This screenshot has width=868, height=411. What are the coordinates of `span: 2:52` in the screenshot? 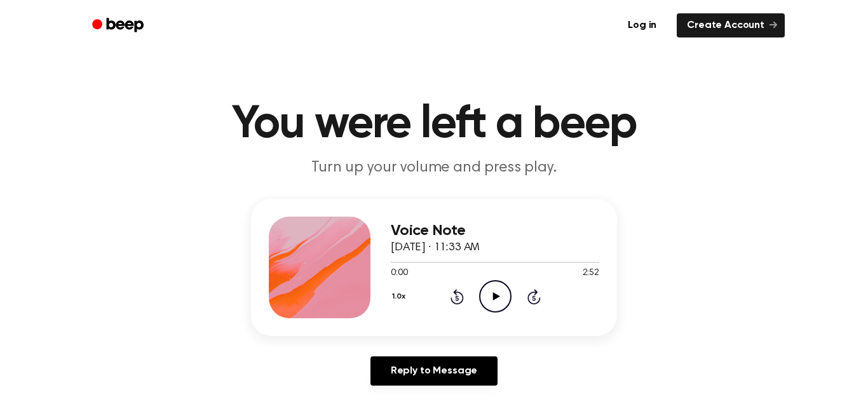 It's located at (591, 273).